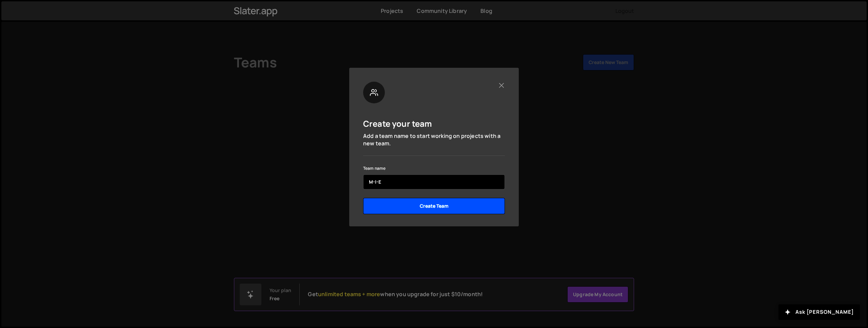 This screenshot has height=328, width=868. I want to click on input: Create Team, so click(434, 206).